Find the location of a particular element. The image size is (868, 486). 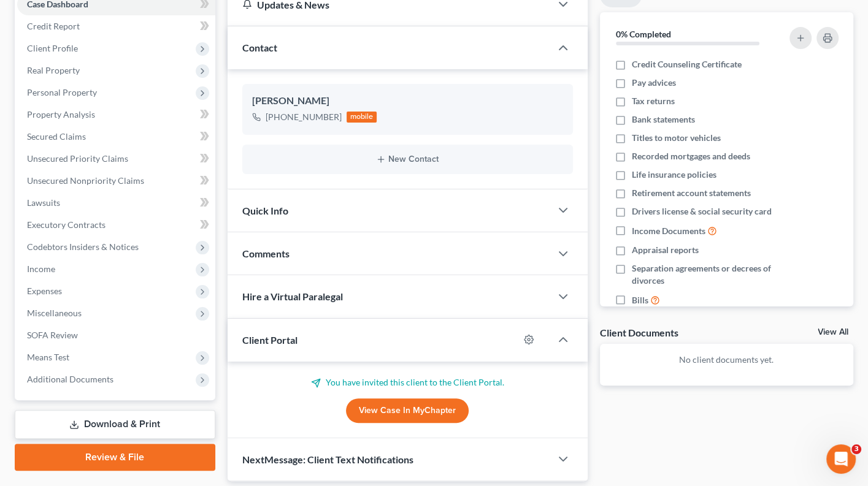

strong: 0% Completed is located at coordinates (643, 34).